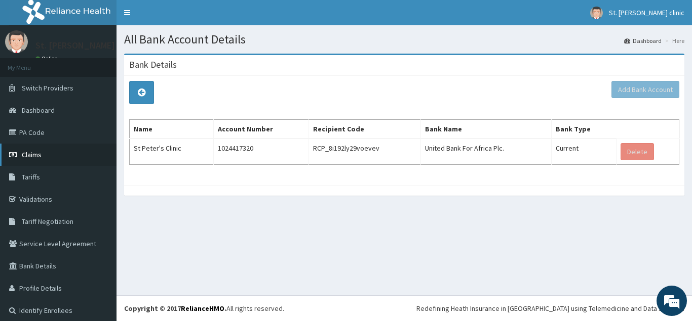 The height and width of the screenshot is (321, 692). Describe the element at coordinates (642, 40) in the screenshot. I see `a: Dashboard` at that location.